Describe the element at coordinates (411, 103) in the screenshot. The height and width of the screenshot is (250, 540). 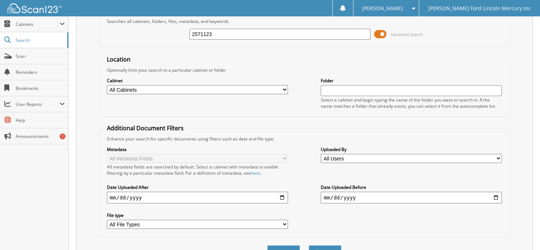
I see `div: Select a cabinet and begin typing the name of the folder you want to search in. If the name match...` at that location.